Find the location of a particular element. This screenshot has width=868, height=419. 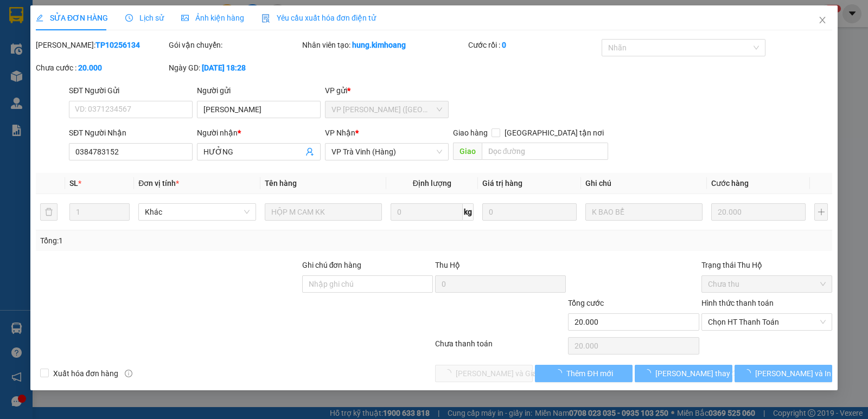

div: Chưa thanh toán is located at coordinates (500, 347).